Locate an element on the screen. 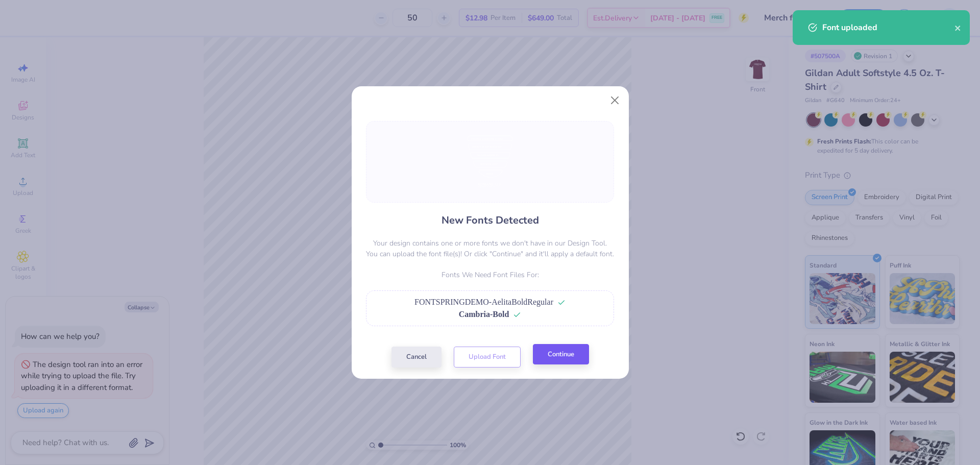 This screenshot has height=465, width=980. h4: New Fonts Detected is located at coordinates (490, 220).